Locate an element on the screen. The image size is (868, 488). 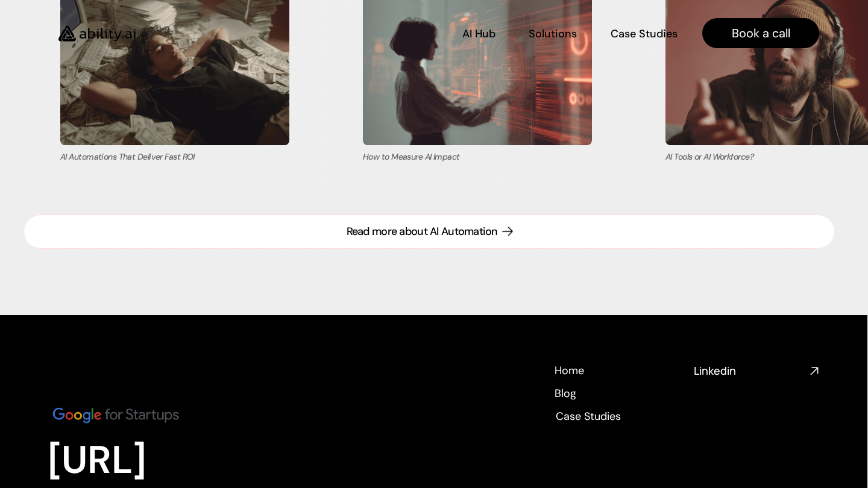
p: Solutions is located at coordinates (553, 34).